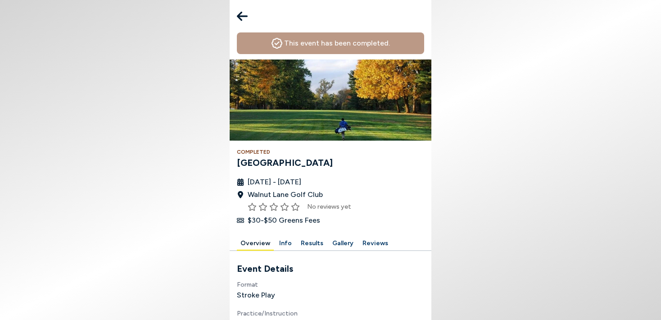  What do you see at coordinates (329, 206) in the screenshot?
I see `span: No reviews yet` at bounding box center [329, 206].